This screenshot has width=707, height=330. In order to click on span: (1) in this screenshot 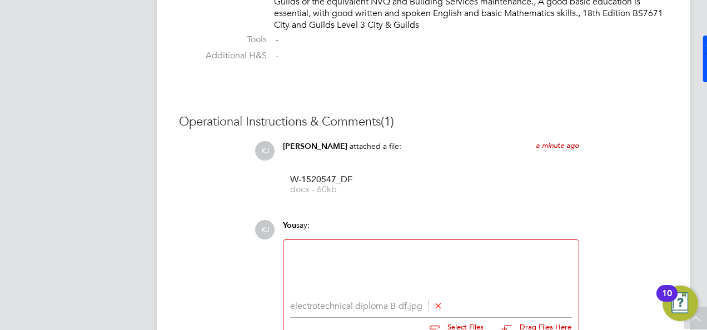, I will do `click(387, 121)`.